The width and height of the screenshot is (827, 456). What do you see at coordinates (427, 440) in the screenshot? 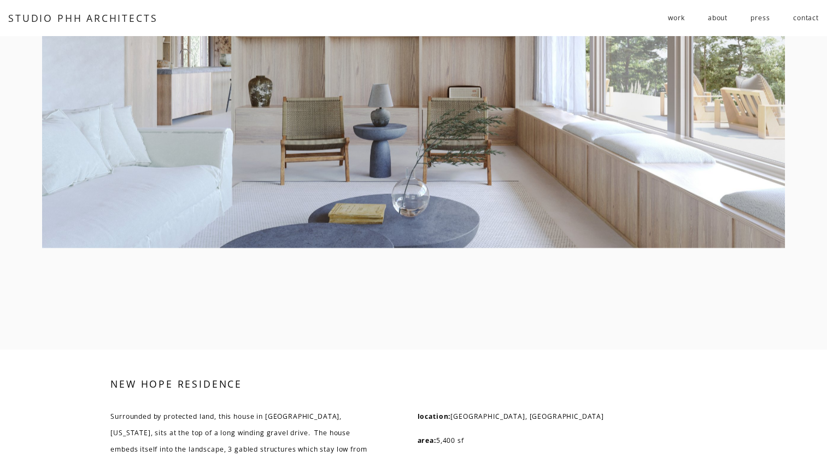
I see `strong: area:` at bounding box center [427, 440].